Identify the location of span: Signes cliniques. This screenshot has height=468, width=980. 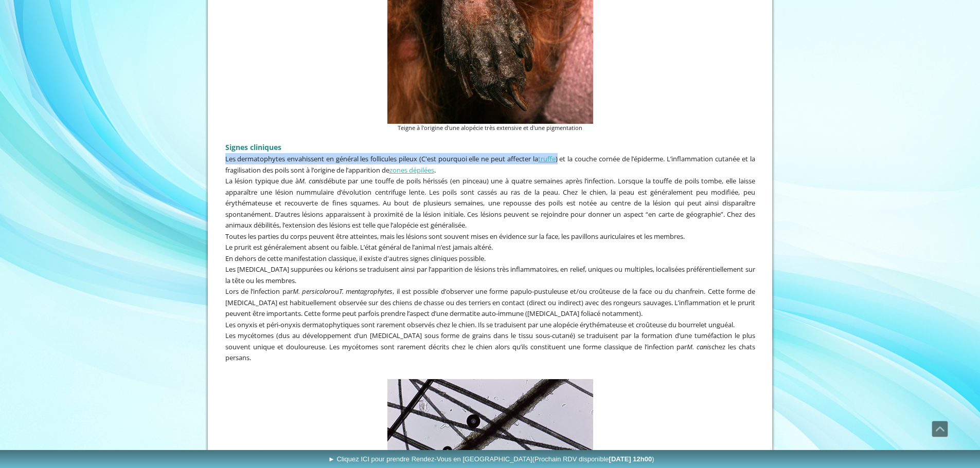
(253, 147).